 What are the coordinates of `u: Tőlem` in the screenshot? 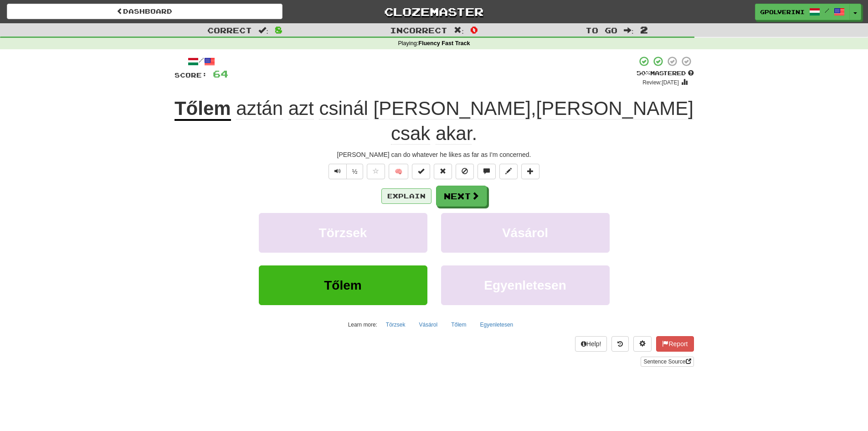 It's located at (203, 109).